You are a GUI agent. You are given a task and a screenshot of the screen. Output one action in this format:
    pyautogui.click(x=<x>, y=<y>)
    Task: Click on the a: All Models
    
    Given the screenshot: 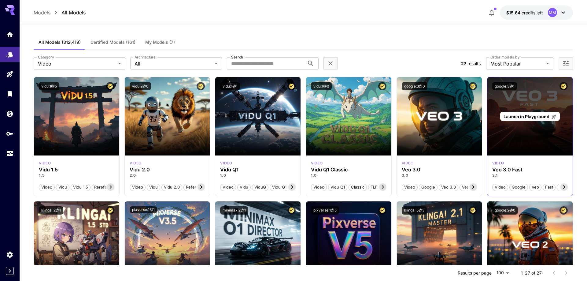 What is the action you would take?
    pyautogui.click(x=73, y=13)
    